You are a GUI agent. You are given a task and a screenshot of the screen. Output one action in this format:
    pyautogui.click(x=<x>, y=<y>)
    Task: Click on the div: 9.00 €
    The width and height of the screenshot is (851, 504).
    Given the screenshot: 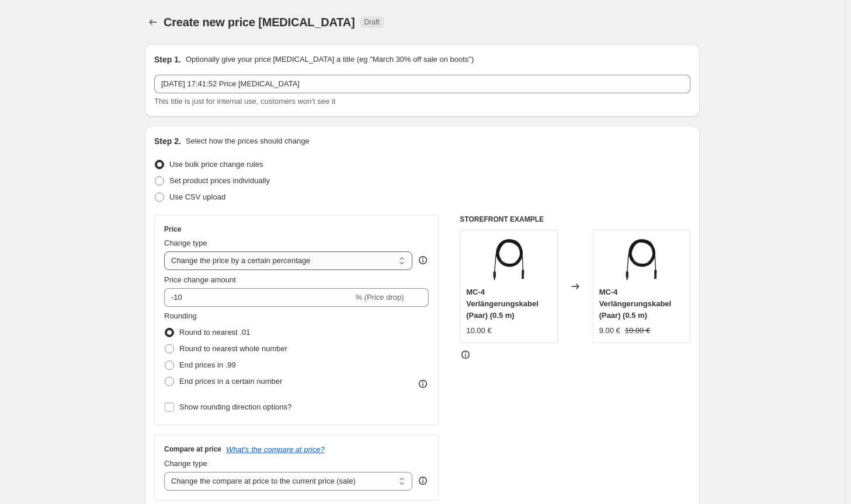 What is the action you would take?
    pyautogui.click(x=610, y=330)
    